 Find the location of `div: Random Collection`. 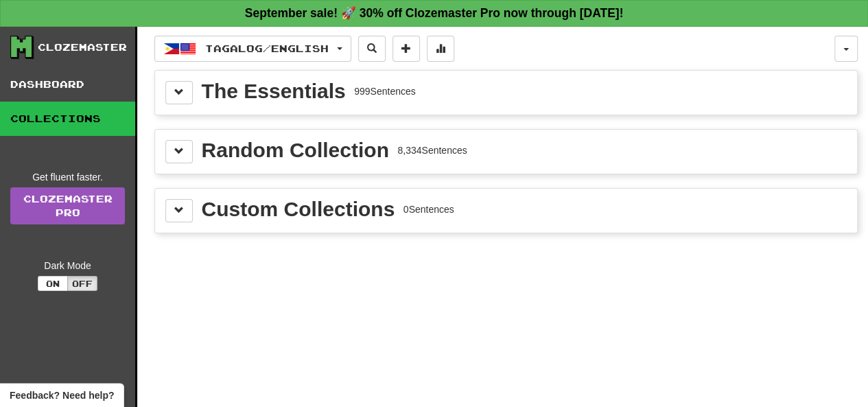

div: Random Collection is located at coordinates (295, 151).